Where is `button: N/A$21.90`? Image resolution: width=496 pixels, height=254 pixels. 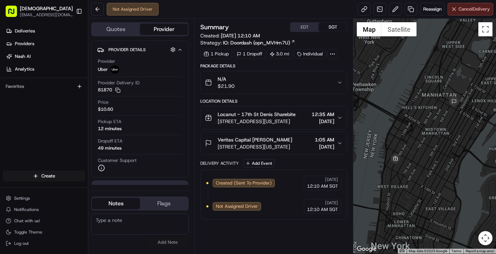
button: N/A$21.90 is located at coordinates (274, 83).